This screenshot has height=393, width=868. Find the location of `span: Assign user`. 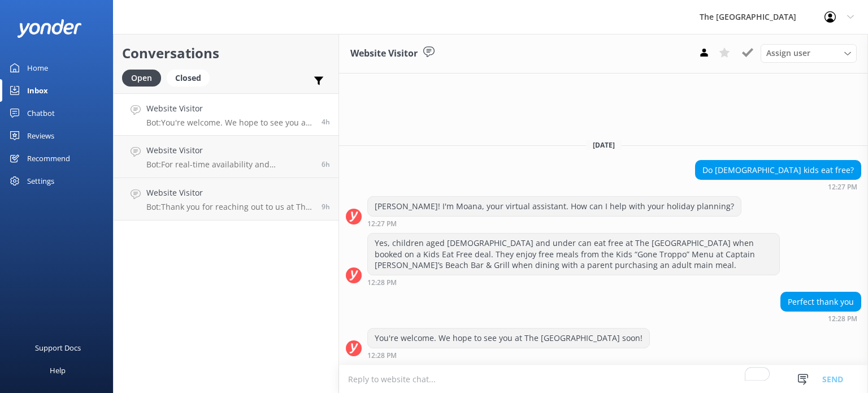

span: Assign user is located at coordinates (788, 53).